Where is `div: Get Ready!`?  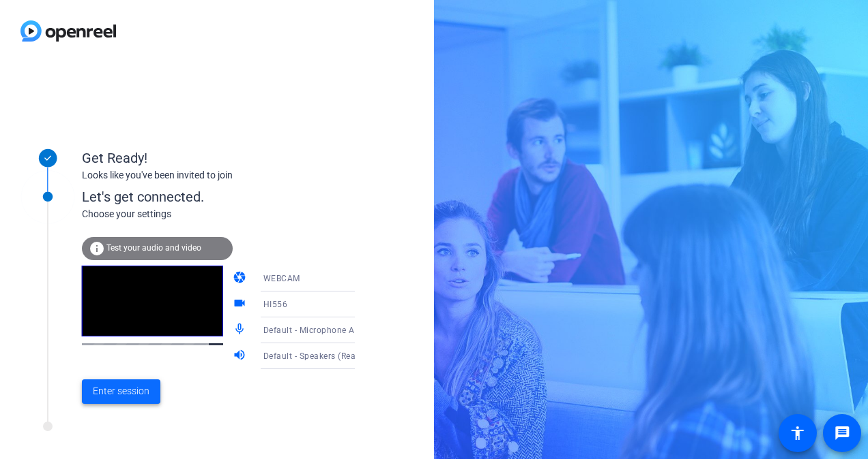 div: Get Ready! is located at coordinates (219, 158).